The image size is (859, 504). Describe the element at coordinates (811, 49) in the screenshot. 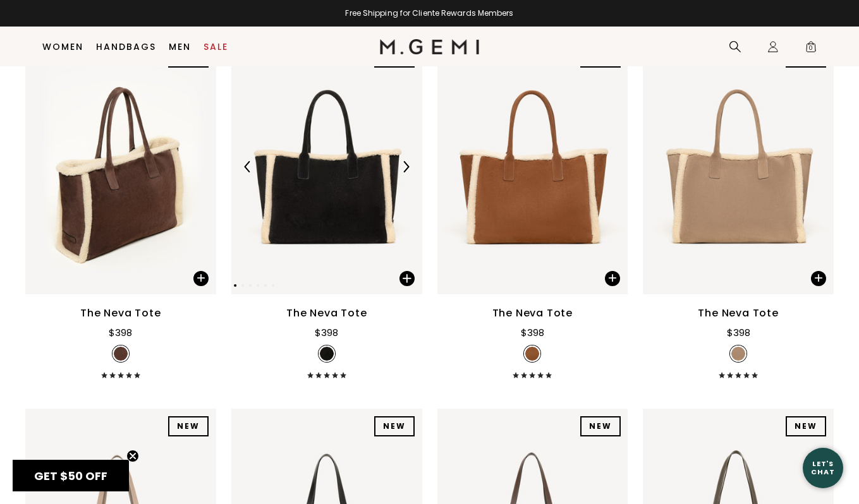

I see `span: 0` at that location.